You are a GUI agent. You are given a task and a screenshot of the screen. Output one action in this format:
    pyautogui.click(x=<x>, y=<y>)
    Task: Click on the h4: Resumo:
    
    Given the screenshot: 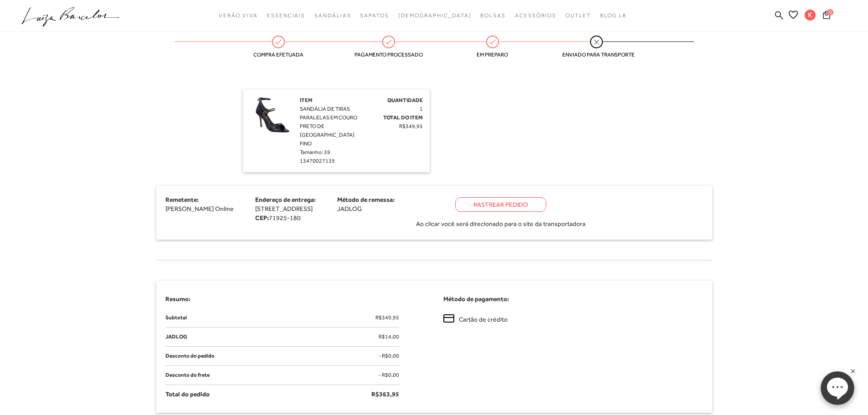 What is the action you would take?
    pyautogui.click(x=295, y=299)
    